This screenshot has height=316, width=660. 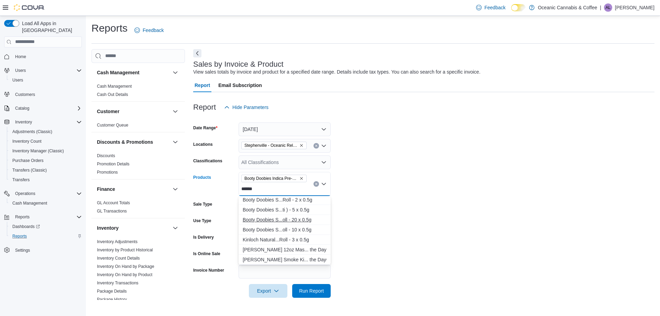 What do you see at coordinates (285, 200) in the screenshot?
I see `div: Booty Doobies S...Roll - 2 x 0.5g` at bounding box center [285, 200].